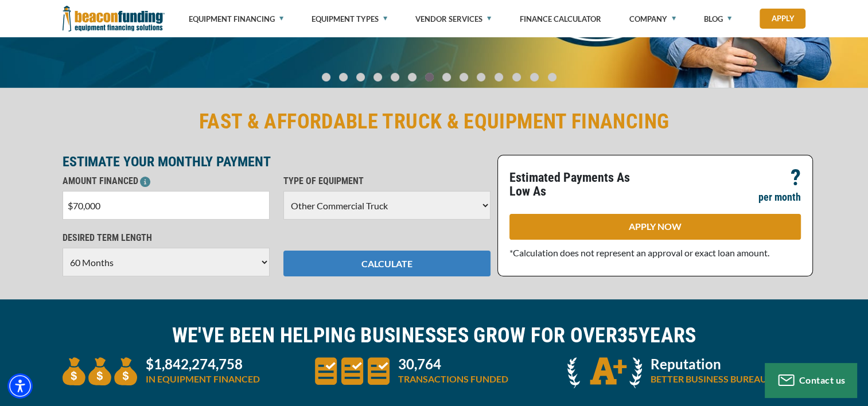 The image size is (868, 406). I want to click on a: Go To Slide 0, so click(327, 77).